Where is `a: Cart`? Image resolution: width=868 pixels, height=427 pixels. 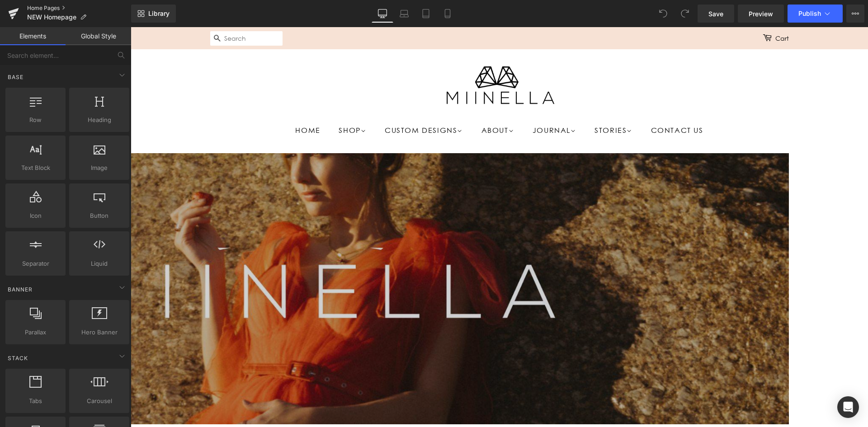 a: Cart is located at coordinates (651, 12).